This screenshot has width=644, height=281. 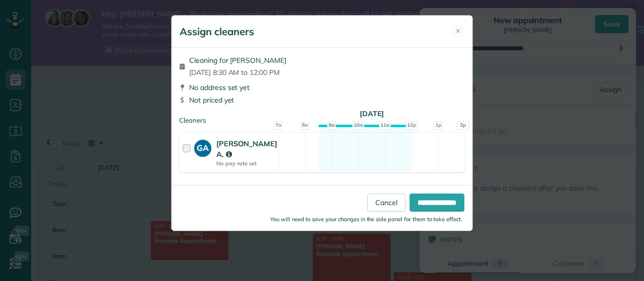 I want to click on div: Not priced yet, so click(x=322, y=100).